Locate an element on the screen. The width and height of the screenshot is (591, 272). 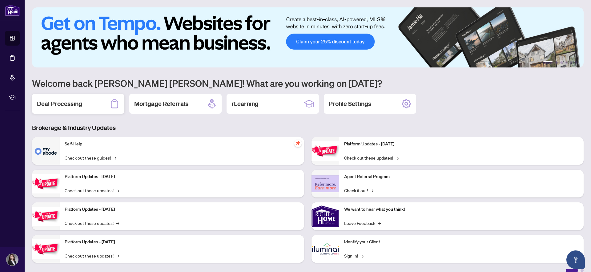
button: 1 is located at coordinates (548, 63).